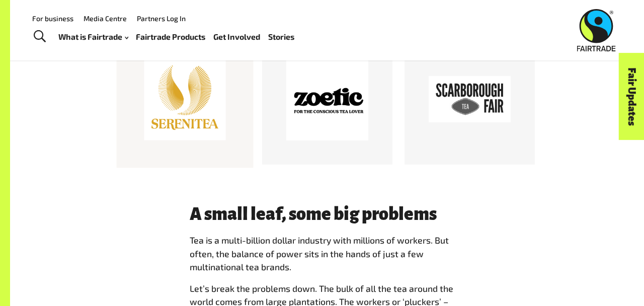 The width and height of the screenshot is (644, 306). What do you see at coordinates (237, 37) in the screenshot?
I see `a: Get Involved` at bounding box center [237, 37].